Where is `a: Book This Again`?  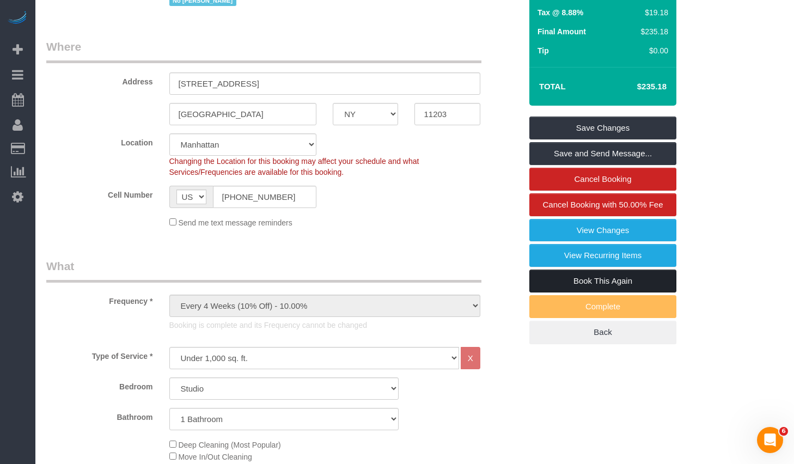
a: Book This Again is located at coordinates (603, 281).